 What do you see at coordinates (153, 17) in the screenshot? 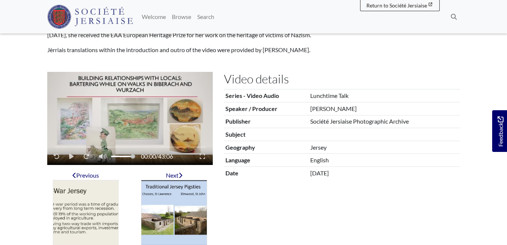
I see `a: Welcome` at bounding box center [153, 17].